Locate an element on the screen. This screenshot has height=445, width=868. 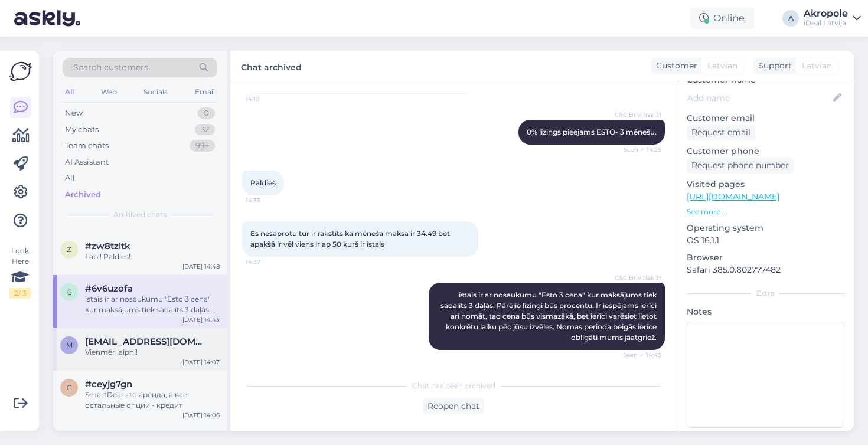
span: Chat has been archived is located at coordinates (454, 386).